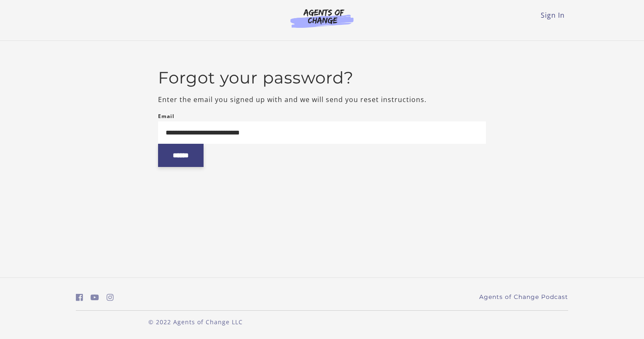  Describe the element at coordinates (322, 100) in the screenshot. I see `p: Enter the email you signed up with and we will send you reset instructions.` at that location.